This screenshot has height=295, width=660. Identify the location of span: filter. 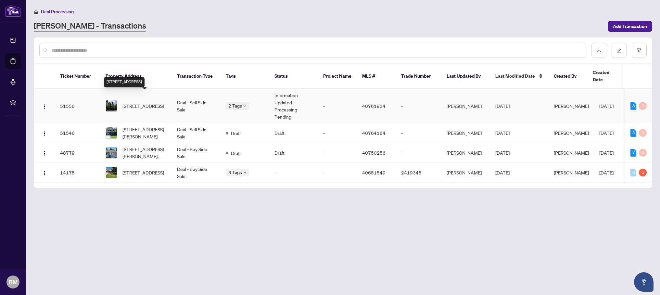
(639, 50).